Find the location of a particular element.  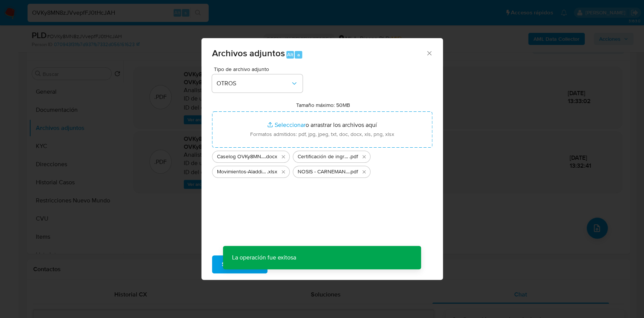

span: Tipo de archivo adjunto is located at coordinates (259, 69).